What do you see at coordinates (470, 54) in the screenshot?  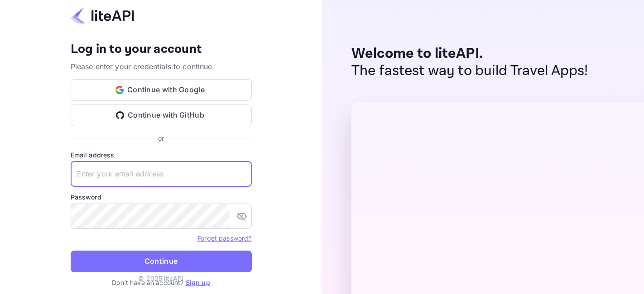 I see `p: Welcome to liteAPI.` at bounding box center [470, 54].